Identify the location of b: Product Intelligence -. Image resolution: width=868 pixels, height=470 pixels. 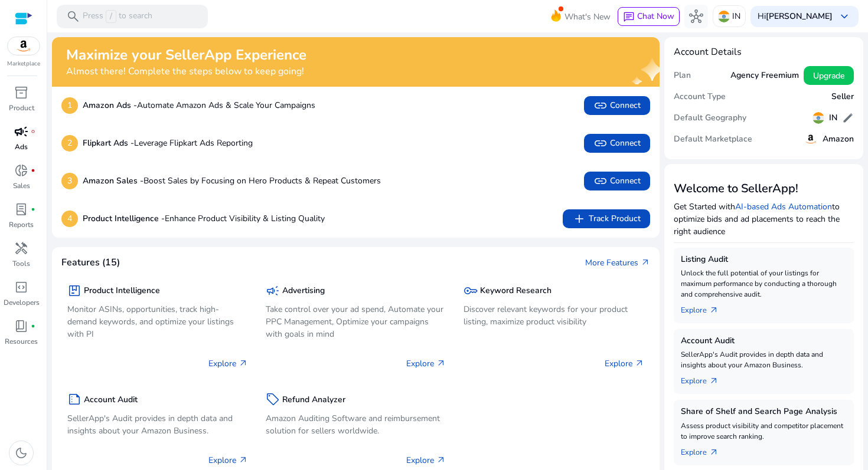
(123, 218).